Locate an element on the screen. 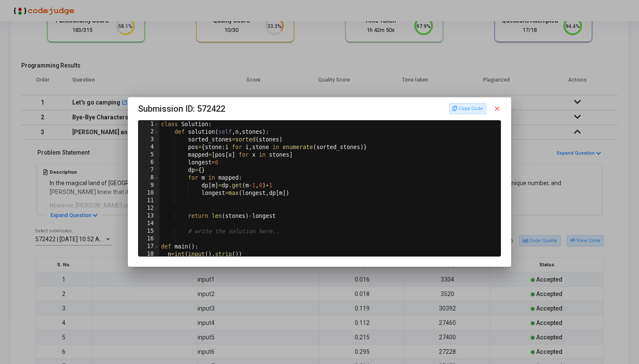 This screenshot has width=639, height=364. div: 3 is located at coordinates (149, 140).